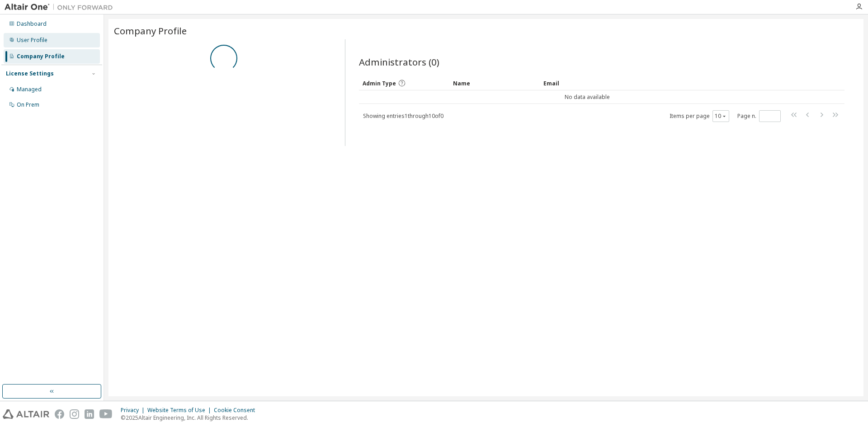 This screenshot has height=427, width=868. What do you see at coordinates (180, 411) in the screenshot?
I see `div: Website Terms of Use` at bounding box center [180, 411].